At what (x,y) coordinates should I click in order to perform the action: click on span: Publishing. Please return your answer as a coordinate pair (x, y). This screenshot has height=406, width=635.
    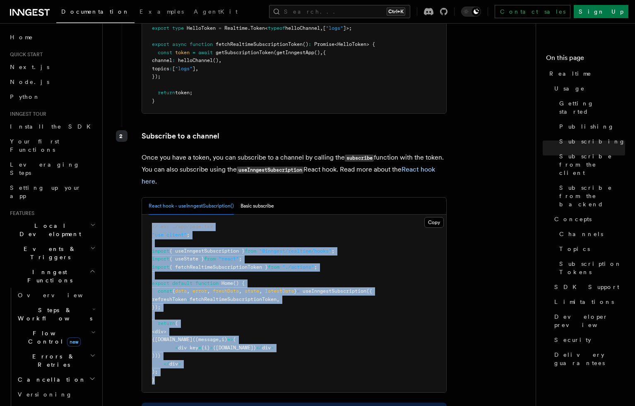
    Looking at the image, I should click on (586, 127).